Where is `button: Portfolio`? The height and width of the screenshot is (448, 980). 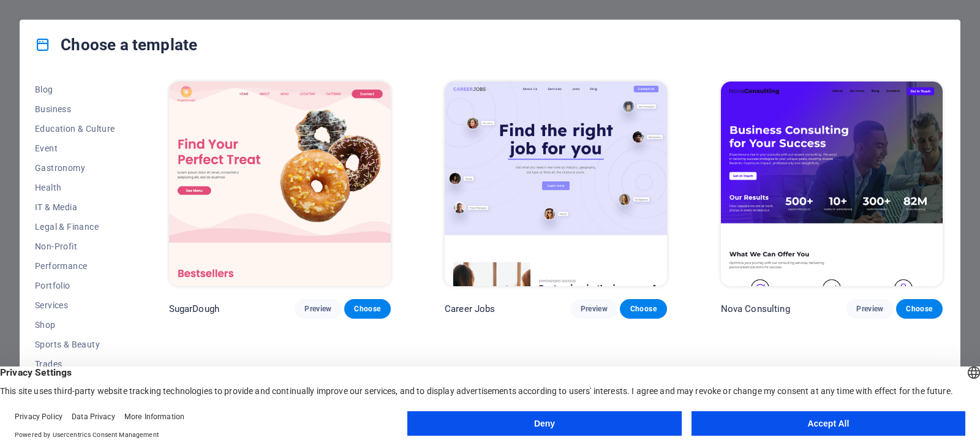
button: Portfolio is located at coordinates (75, 286).